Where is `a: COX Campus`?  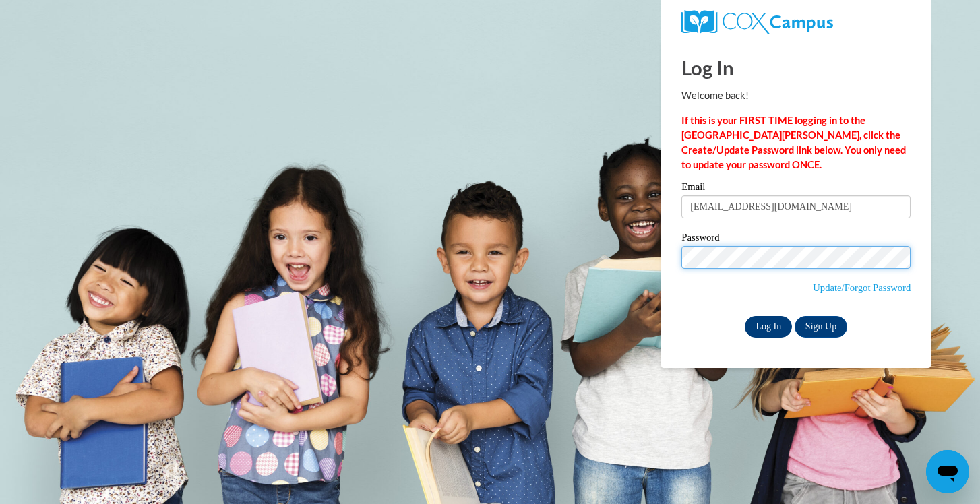
a: COX Campus is located at coordinates (796, 22).